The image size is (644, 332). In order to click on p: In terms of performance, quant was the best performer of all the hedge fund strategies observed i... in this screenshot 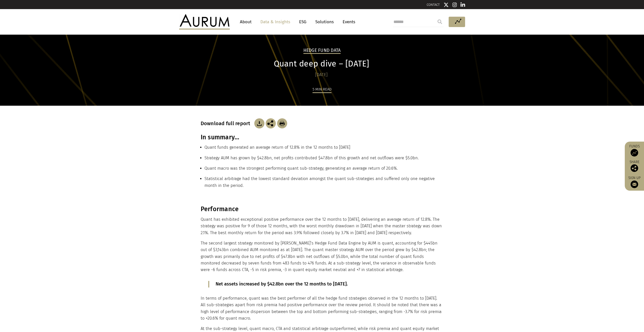, I will do `click(321, 309)`.